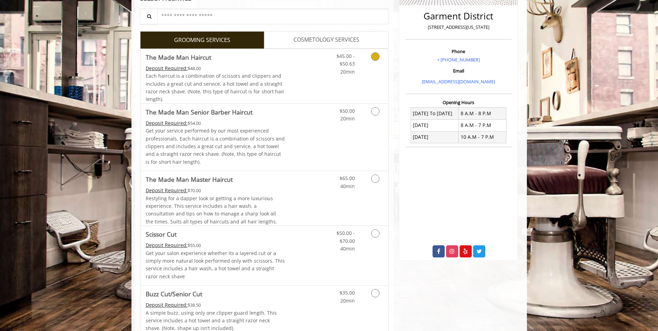  What do you see at coordinates (216, 68) in the screenshot?
I see `div: $48.00` at bounding box center [216, 68].